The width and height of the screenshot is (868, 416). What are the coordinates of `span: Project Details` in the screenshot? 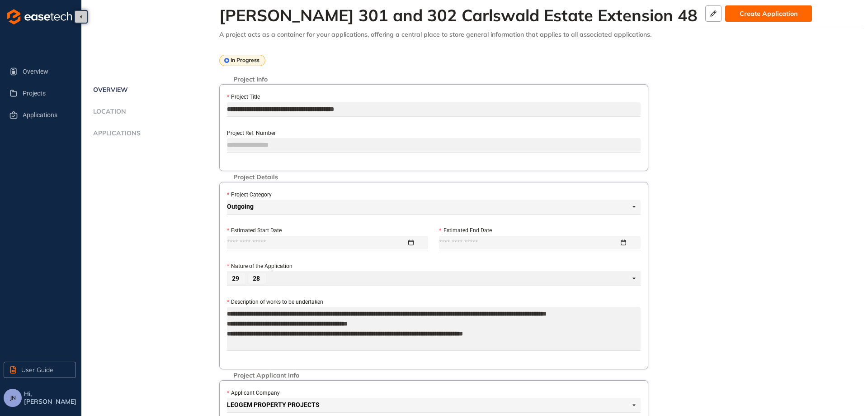 It's located at (256, 177).